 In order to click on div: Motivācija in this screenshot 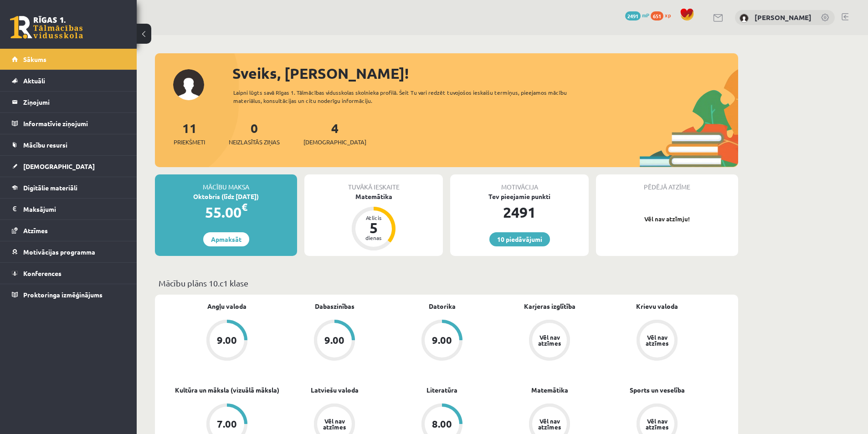, I will do `click(519, 183)`.